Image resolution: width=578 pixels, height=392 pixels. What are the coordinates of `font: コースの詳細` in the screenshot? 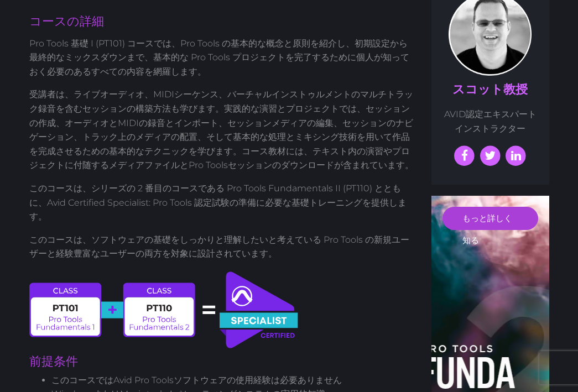 It's located at (66, 21).